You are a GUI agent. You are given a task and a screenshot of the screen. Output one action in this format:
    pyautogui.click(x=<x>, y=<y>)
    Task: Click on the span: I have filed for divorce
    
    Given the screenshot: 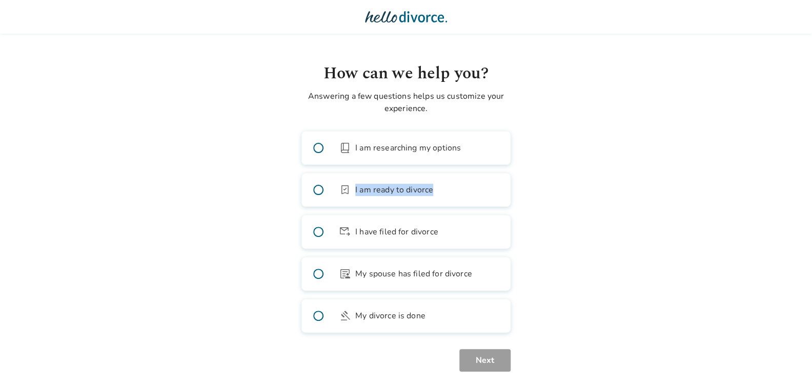 What is the action you would take?
    pyautogui.click(x=397, y=232)
    